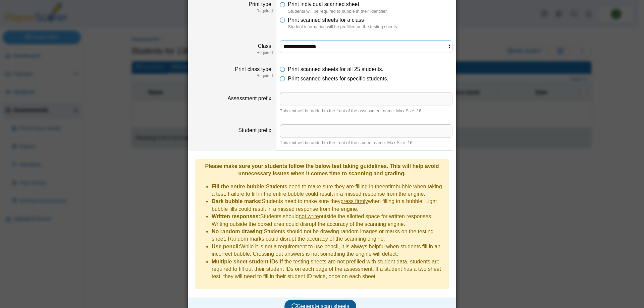 The image size is (644, 308). What do you see at coordinates (370, 12) in the screenshot?
I see `dfn: Students will be required to bubble in their identifier.` at bounding box center [370, 12].